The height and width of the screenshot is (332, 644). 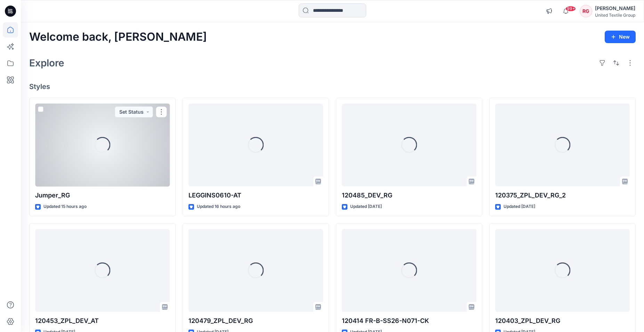 I want to click on p: 120375_ZPL_DEV_RG_2, so click(x=563, y=195).